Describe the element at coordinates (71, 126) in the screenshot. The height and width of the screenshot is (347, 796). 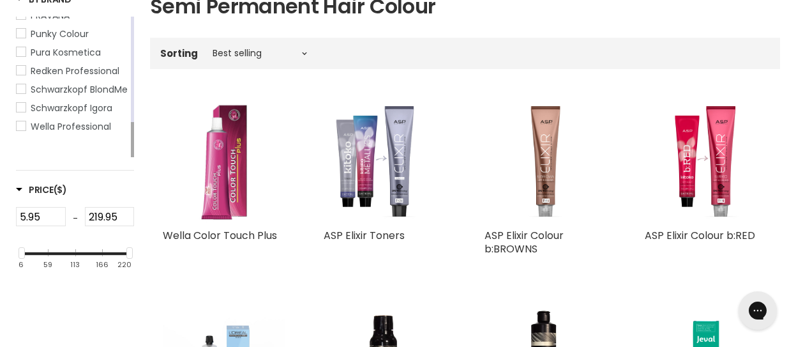
I see `span: Wella Professional` at that location.